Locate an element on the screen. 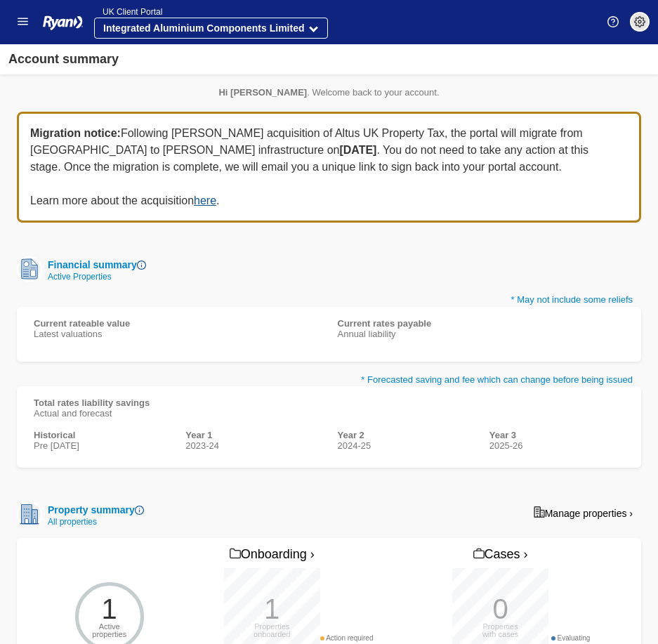  img: settings is located at coordinates (640, 22).